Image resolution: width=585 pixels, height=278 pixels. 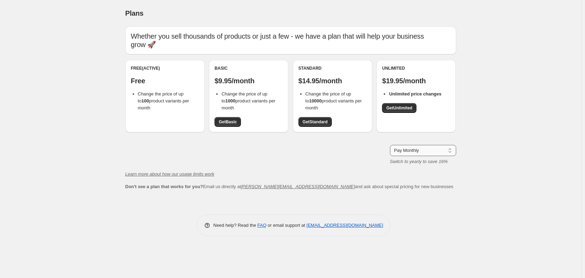 What do you see at coordinates (165, 68) in the screenshot?
I see `div: Free (Active)` at bounding box center [165, 68].